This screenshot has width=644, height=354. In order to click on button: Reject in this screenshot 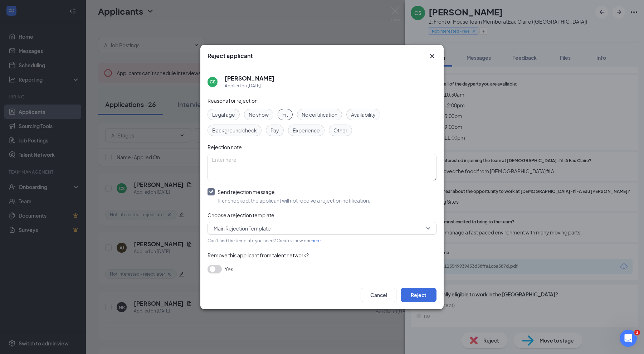, I will do `click(419, 295)`.